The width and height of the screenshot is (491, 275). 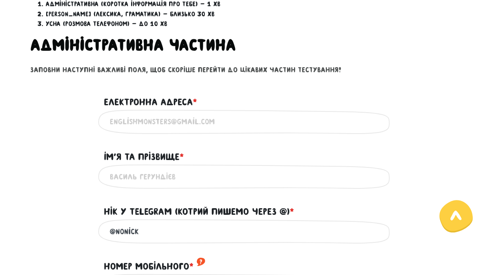 What do you see at coordinates (246, 231) in the screenshot?
I see `input: @engmogen` at bounding box center [246, 231].